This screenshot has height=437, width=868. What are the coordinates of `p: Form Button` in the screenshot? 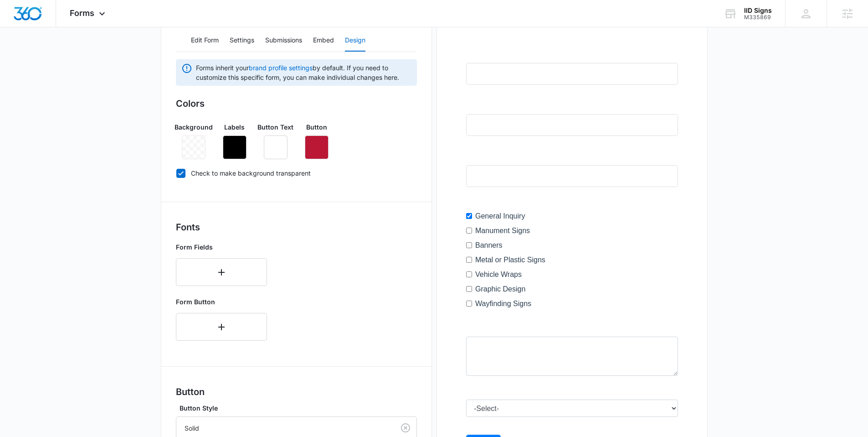 It's located at (221, 301).